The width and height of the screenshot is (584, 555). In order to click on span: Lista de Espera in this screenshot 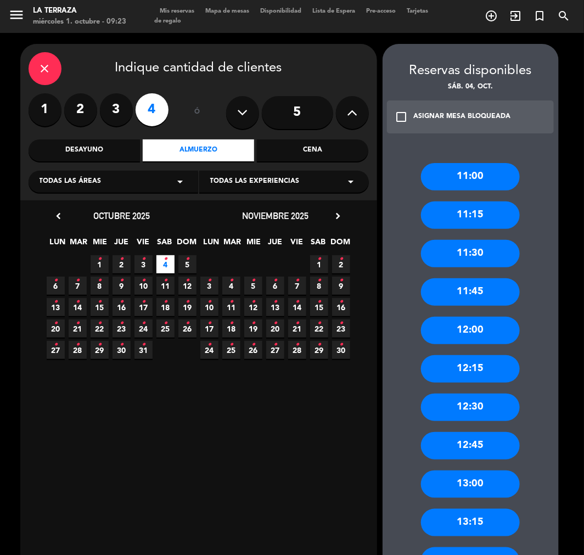, I will do `click(334, 11)`.